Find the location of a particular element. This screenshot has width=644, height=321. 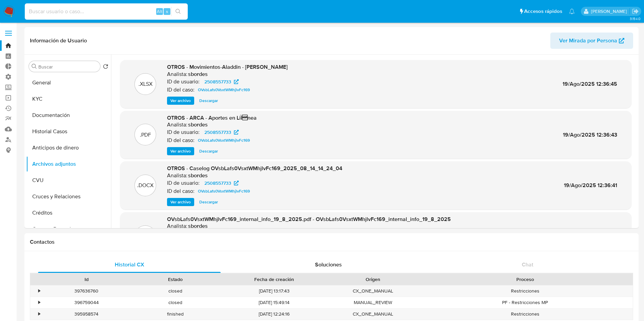

button: Volver al orden por defecto is located at coordinates (106, 68).